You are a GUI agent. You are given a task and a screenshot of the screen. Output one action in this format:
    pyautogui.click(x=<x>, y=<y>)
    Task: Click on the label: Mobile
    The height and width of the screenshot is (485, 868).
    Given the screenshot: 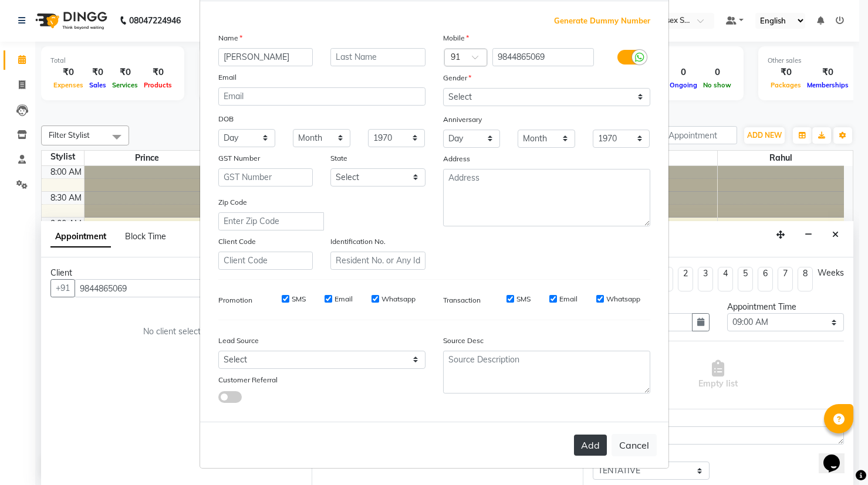 What is the action you would take?
    pyautogui.click(x=456, y=38)
    